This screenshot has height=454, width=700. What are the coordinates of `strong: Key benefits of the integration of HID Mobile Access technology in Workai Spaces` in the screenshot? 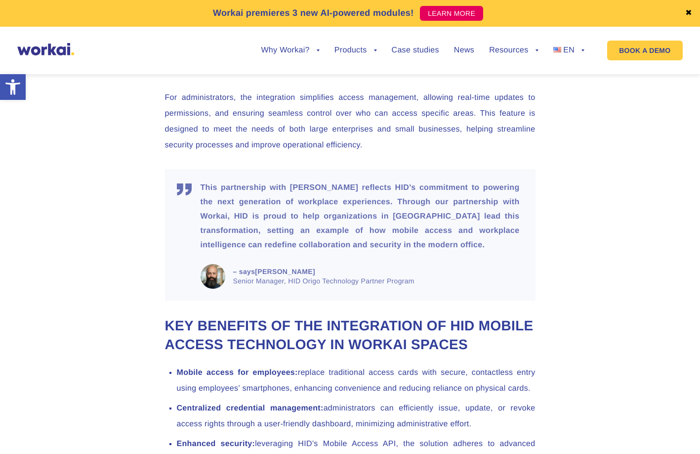 It's located at (349, 335).